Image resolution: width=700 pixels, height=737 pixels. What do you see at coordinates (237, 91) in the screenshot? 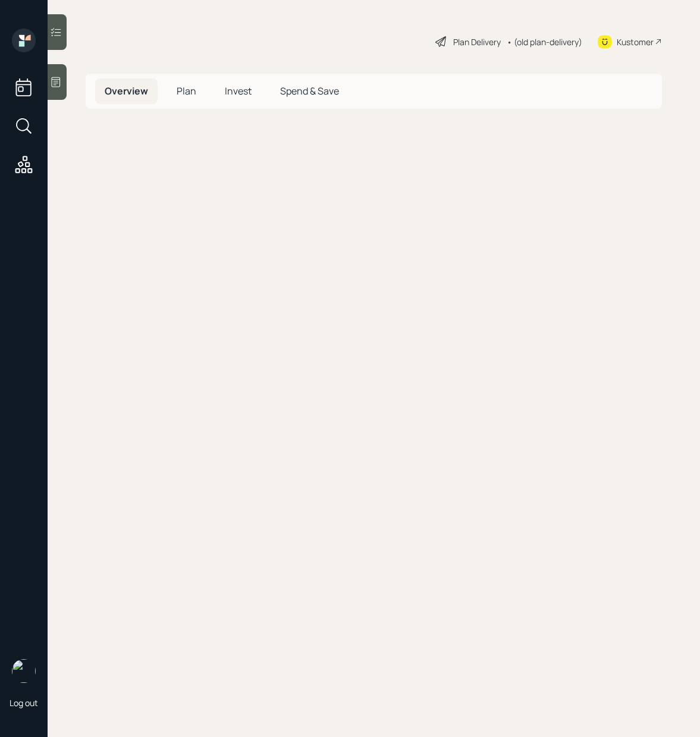
I see `span: Invest` at bounding box center [237, 91].